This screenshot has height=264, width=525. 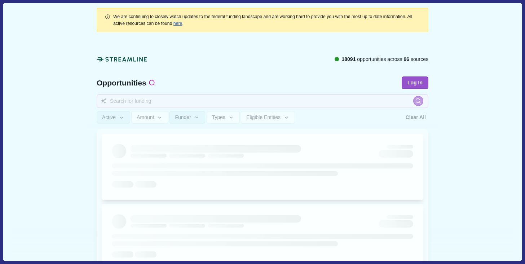 I want to click on button: Clear All, so click(x=416, y=117).